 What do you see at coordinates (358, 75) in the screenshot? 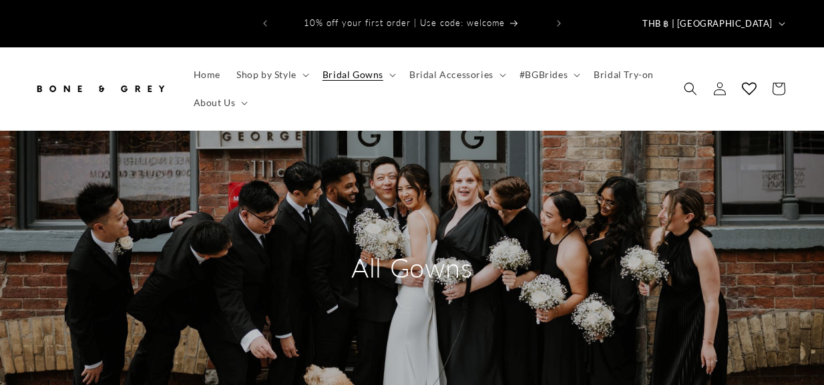
I see `summary: Bridal Gowns` at bounding box center [358, 75].